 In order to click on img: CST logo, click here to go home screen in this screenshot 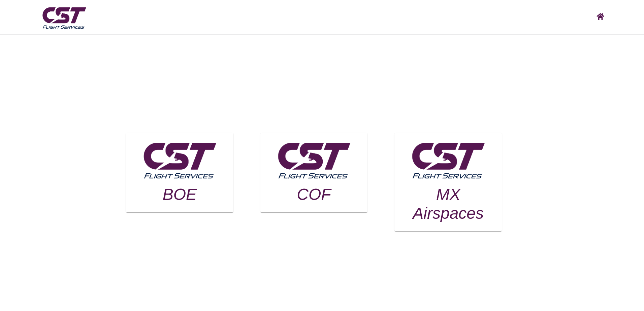, I will do `click(600, 17)`.